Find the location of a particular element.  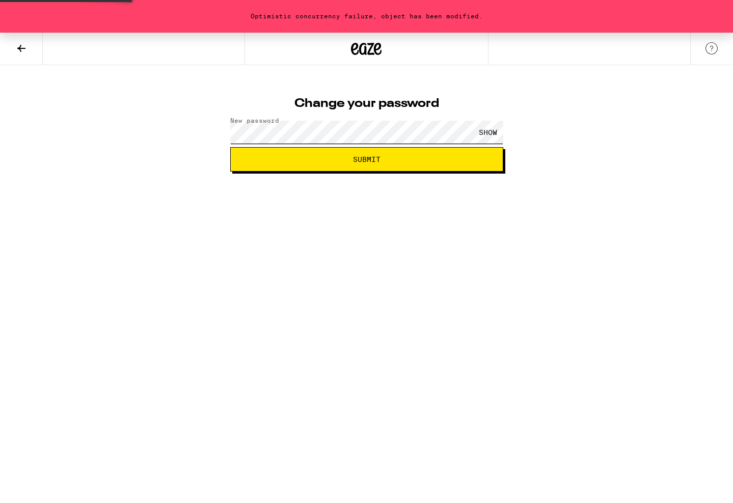

span: Hi. Need any help? is located at coordinates (40, 11).